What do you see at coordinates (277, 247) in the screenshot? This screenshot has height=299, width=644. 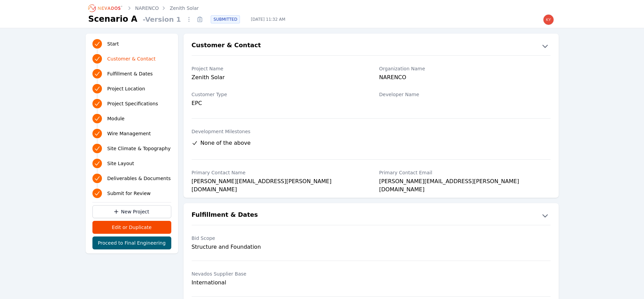 I see `div: Structure and Foundation` at bounding box center [277, 247].